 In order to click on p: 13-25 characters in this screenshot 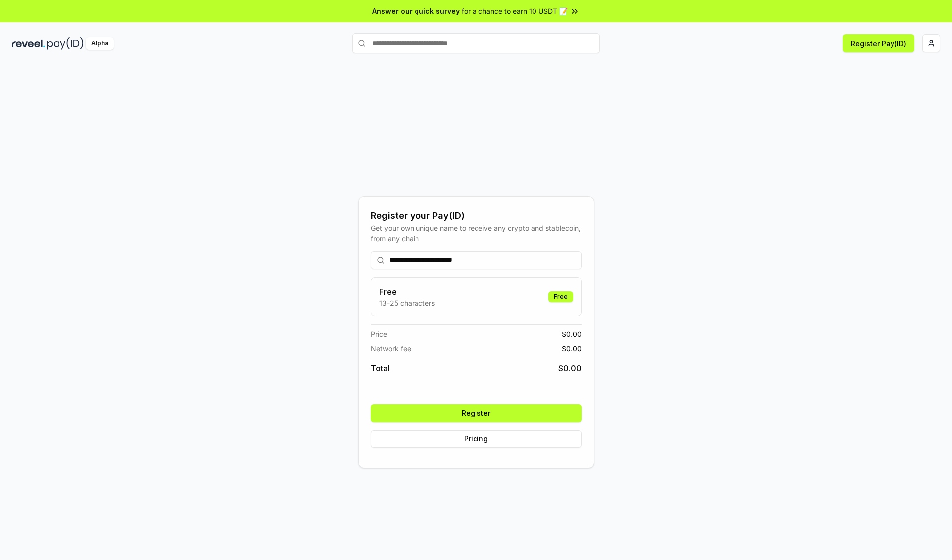, I will do `click(407, 302)`.